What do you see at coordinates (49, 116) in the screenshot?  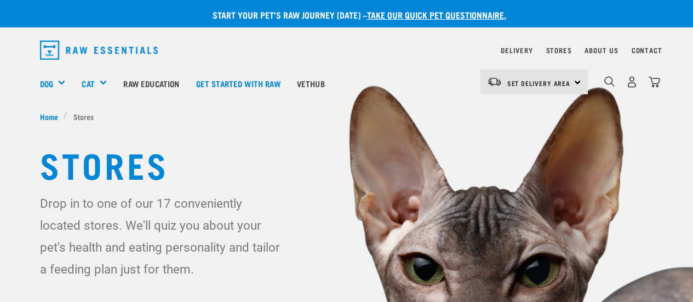 I see `span: Home` at bounding box center [49, 116].